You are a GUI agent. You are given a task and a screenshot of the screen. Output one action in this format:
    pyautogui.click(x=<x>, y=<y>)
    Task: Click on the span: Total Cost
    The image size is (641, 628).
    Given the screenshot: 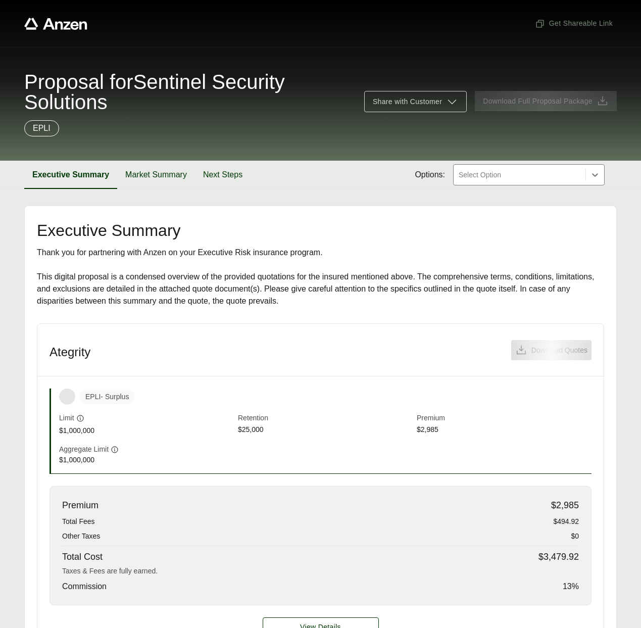 What is the action you would take?
    pyautogui.click(x=82, y=557)
    